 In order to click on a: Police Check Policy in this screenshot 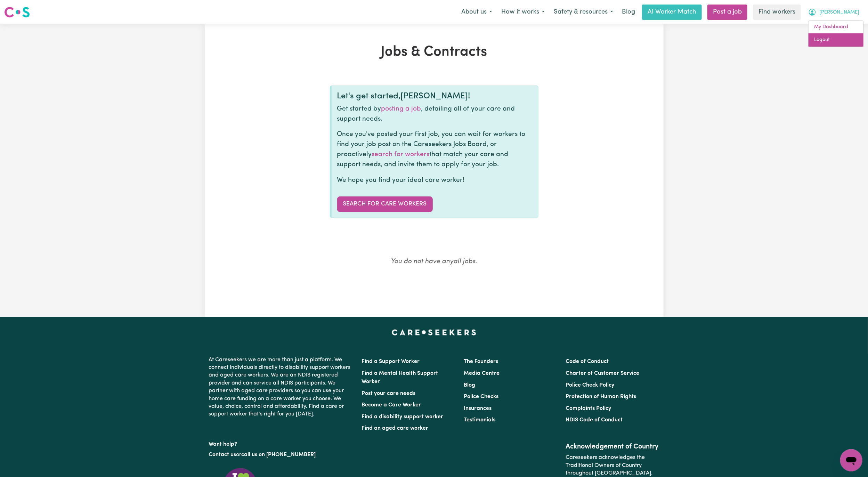, I will do `click(590, 385)`.